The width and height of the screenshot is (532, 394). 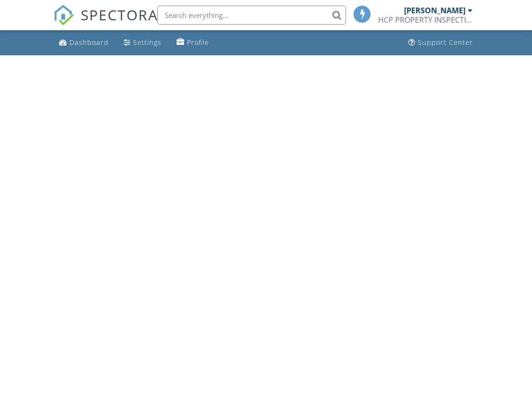 I want to click on div: Support Center, so click(x=445, y=42).